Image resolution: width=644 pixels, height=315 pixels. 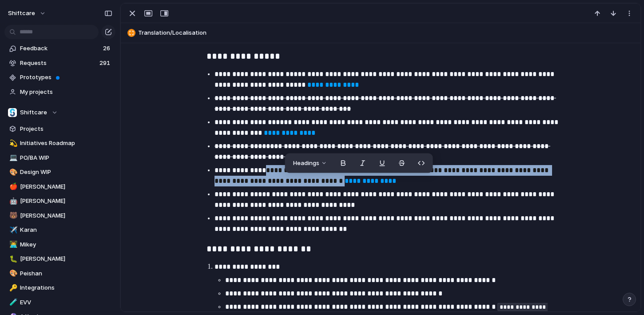 I want to click on a: 🔑Integrations, so click(x=60, y=288).